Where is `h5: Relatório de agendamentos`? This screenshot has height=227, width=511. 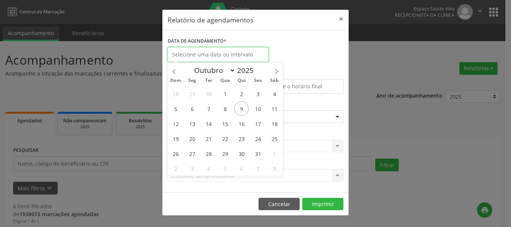
h5: Relatório de agendamentos is located at coordinates (210, 20).